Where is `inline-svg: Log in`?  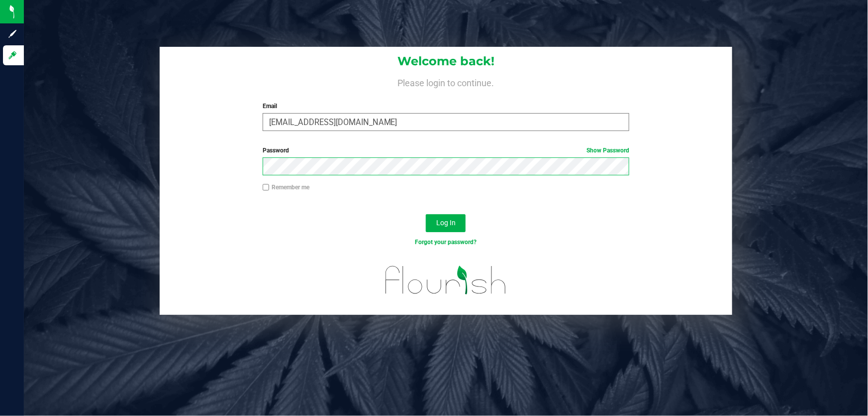 inline-svg: Log in is located at coordinates (12, 56).